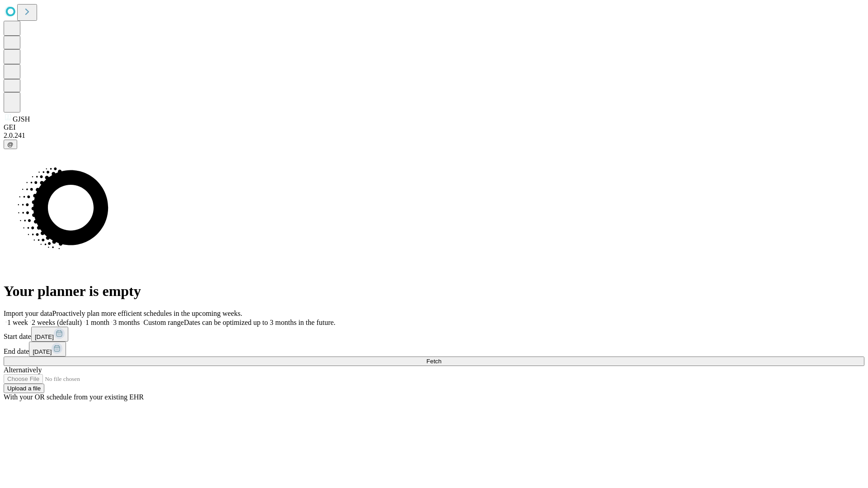 This screenshot has width=868, height=488. Describe the element at coordinates (434, 361) in the screenshot. I see `span: Fetch` at that location.